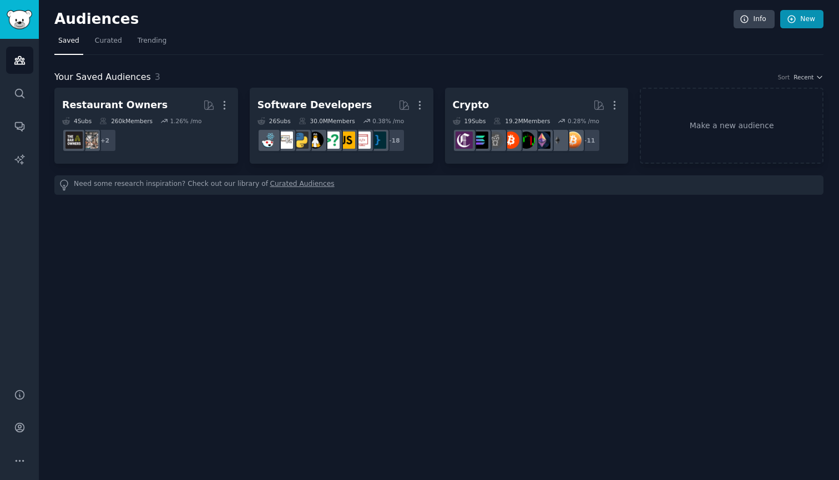 The image size is (839, 480). I want to click on a: Software Developers26Subs30.0MMembers0.38% /mo+18programmingwebdevjavascriptcscareerquestionslinu..., so click(341, 125).